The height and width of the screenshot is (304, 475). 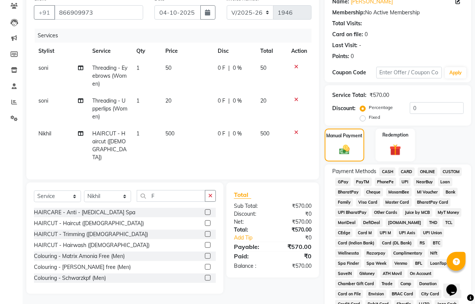 I want to click on span: SaveIN, so click(x=345, y=273).